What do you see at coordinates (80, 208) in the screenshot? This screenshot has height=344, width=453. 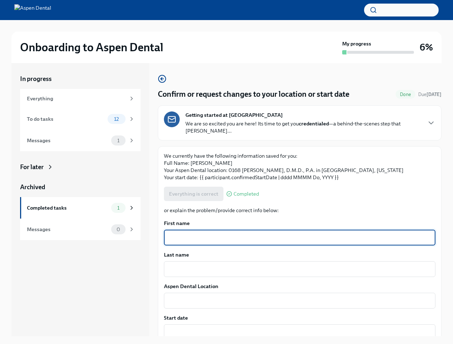 I see `a: Completed tasks1` at bounding box center [80, 208].